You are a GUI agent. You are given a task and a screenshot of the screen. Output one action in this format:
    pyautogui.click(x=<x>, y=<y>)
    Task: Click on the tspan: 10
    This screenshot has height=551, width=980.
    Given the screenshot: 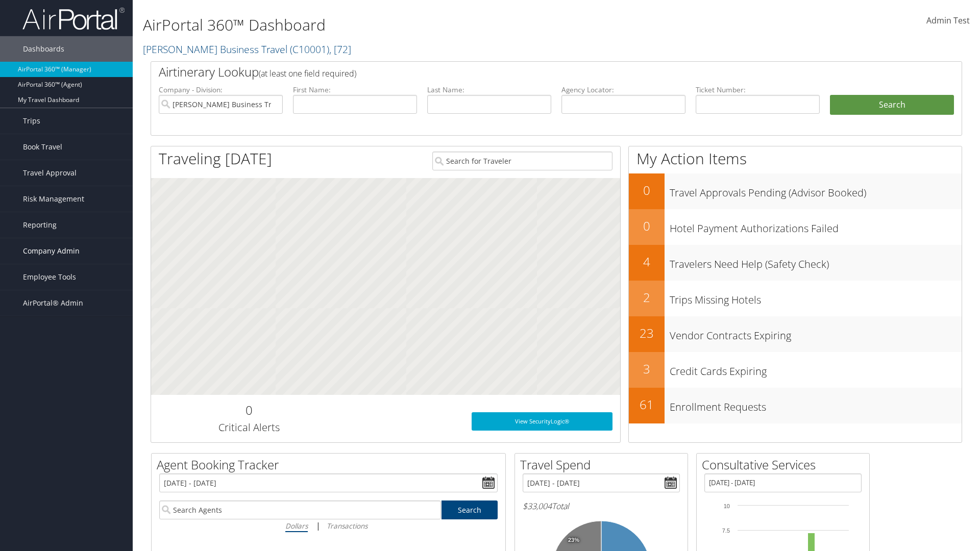 What is the action you would take?
    pyautogui.click(x=727, y=507)
    